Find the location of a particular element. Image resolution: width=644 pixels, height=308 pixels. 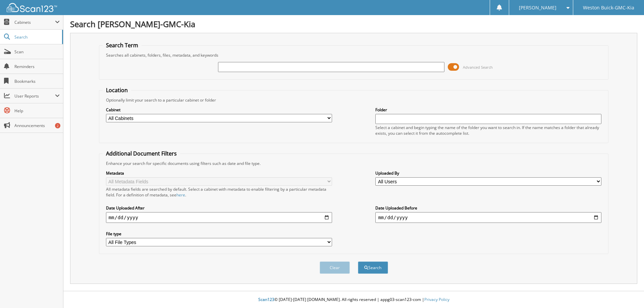

input: start is located at coordinates (219, 218).